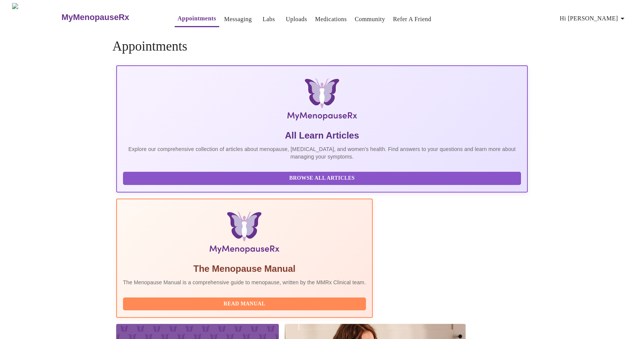 The height and width of the screenshot is (339, 644). Describe the element at coordinates (197, 19) in the screenshot. I see `button: Appointments` at that location.